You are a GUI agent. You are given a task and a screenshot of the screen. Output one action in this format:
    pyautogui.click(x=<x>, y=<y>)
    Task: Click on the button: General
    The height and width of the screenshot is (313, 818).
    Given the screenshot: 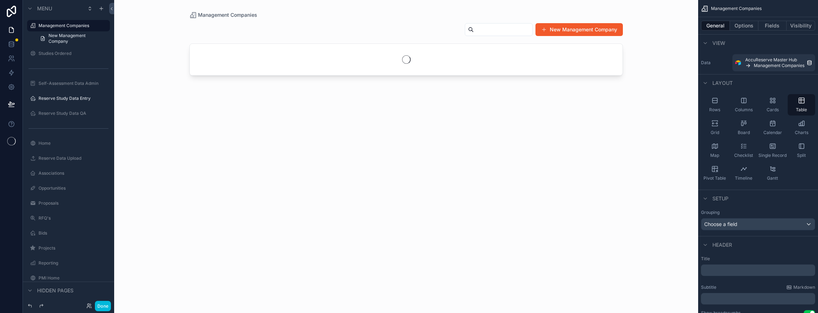 What is the action you would take?
    pyautogui.click(x=716, y=26)
    